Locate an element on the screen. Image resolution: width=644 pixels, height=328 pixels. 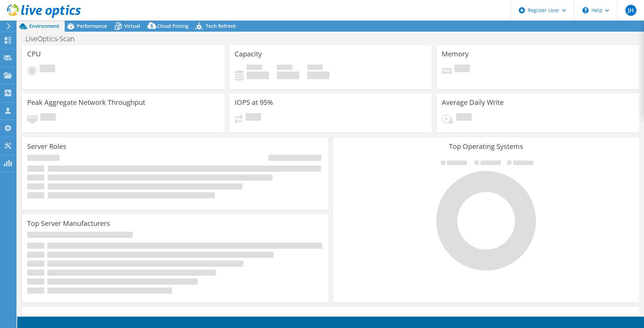
span: Performance is located at coordinates (92, 26).